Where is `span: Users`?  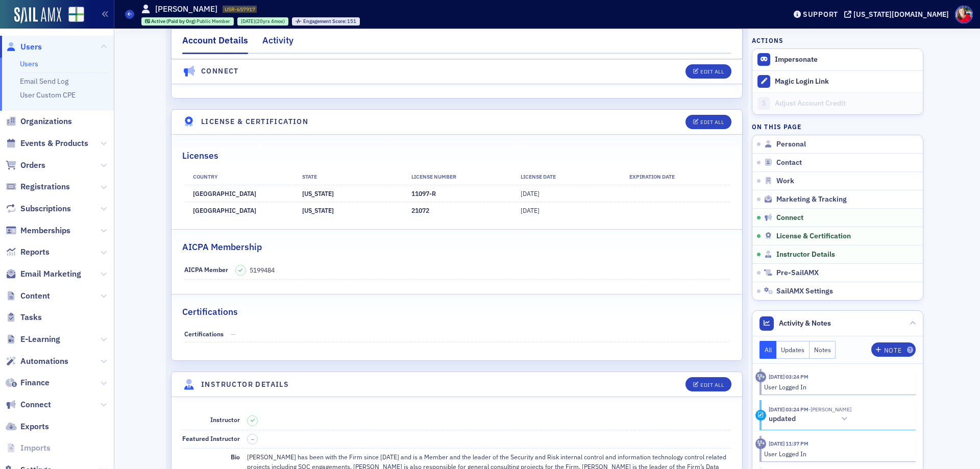 span: Users is located at coordinates (31, 47).